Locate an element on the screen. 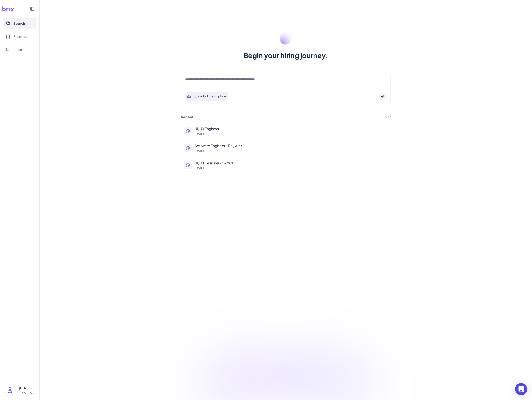  p: Software Engineer - Bay Area is located at coordinates (291, 146).